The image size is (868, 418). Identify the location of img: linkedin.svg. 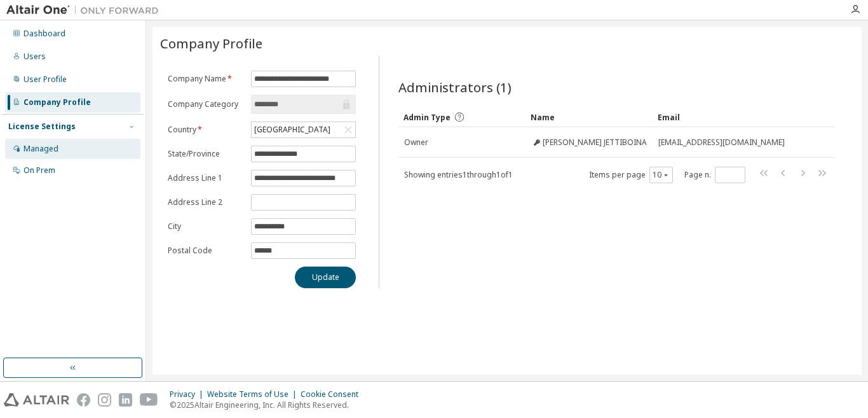
(125, 399).